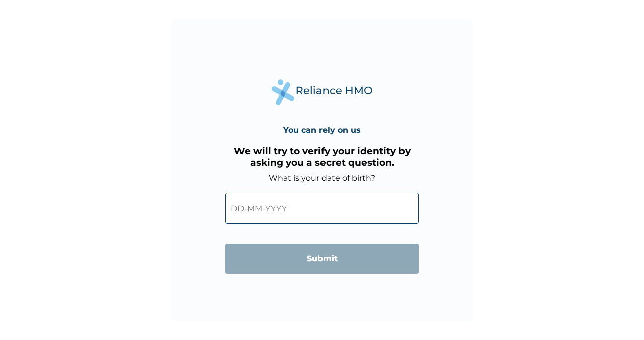 The height and width of the screenshot is (340, 644). What do you see at coordinates (322, 208) in the screenshot?
I see `input: DD-MM-YYYY` at bounding box center [322, 208].